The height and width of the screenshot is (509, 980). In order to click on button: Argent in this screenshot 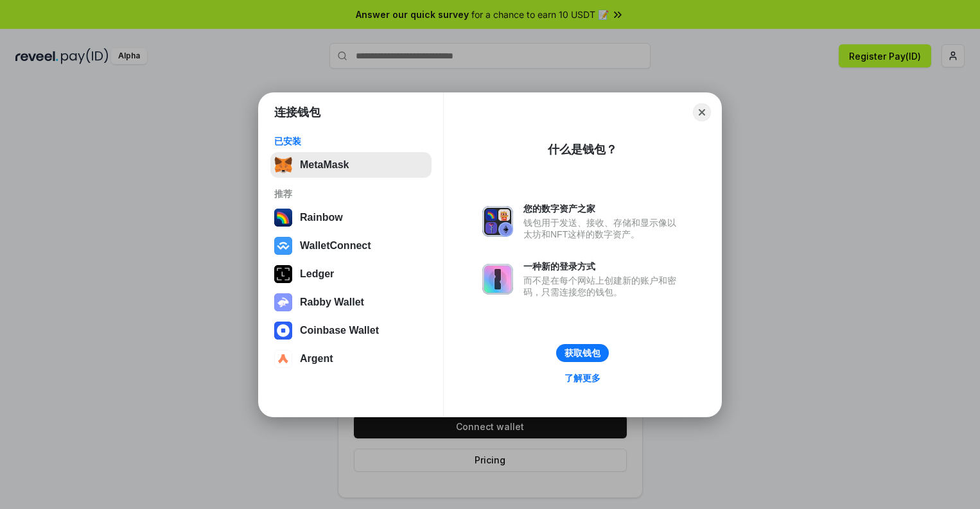, I will do `click(351, 359)`.